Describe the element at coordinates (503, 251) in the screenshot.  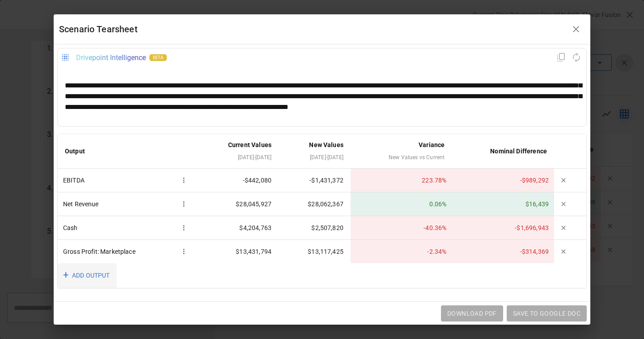
I see `td: -$314,369` at that location.